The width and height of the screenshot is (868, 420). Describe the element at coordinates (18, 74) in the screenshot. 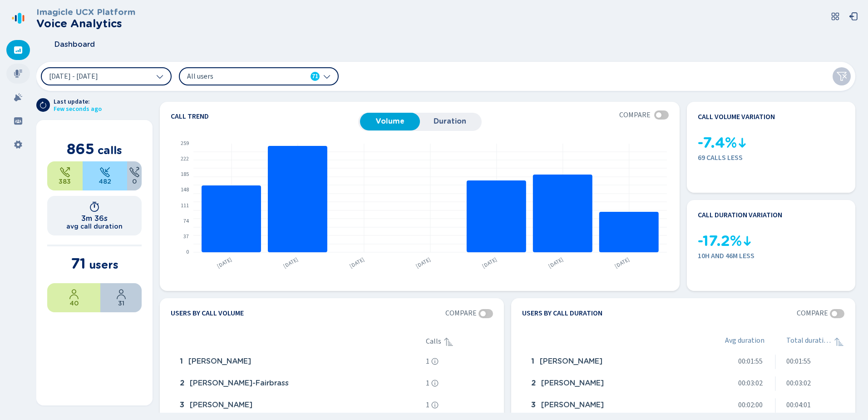

I see `svg: mic-fill` at that location.